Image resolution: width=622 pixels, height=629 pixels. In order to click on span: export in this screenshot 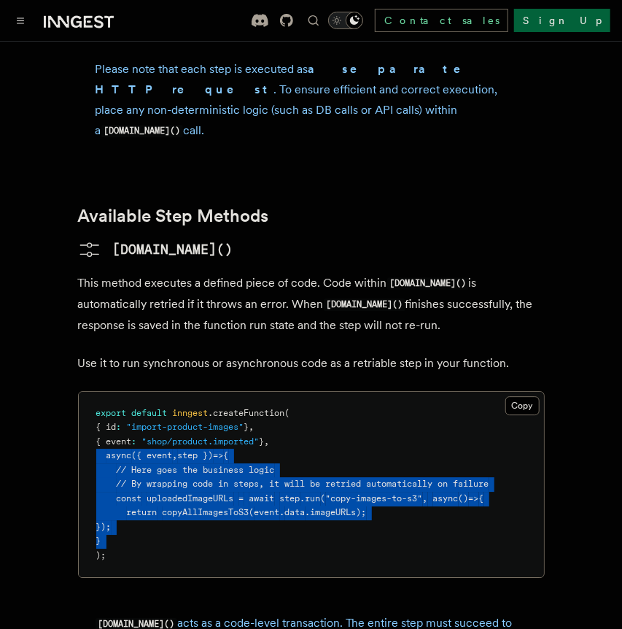, I will do `click(112, 413)`.